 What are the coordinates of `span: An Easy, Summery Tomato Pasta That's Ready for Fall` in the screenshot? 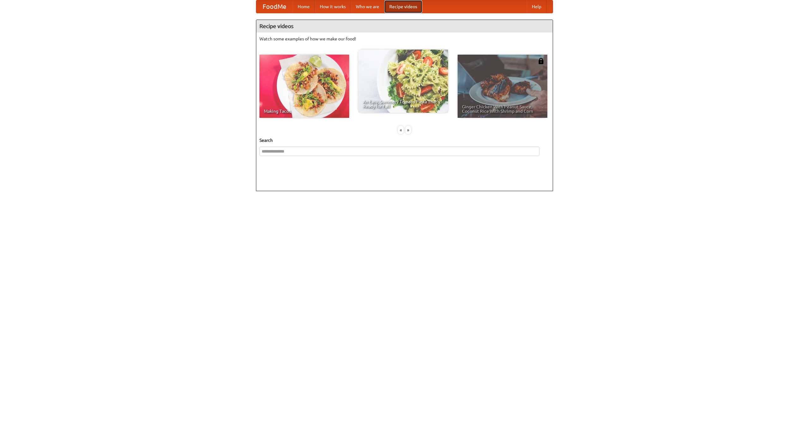 It's located at (403, 104).